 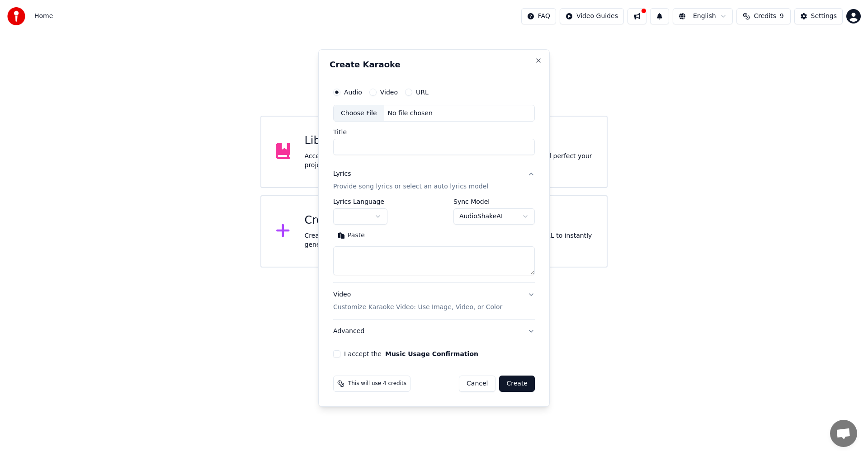 I want to click on div: Lyrics, so click(x=342, y=175).